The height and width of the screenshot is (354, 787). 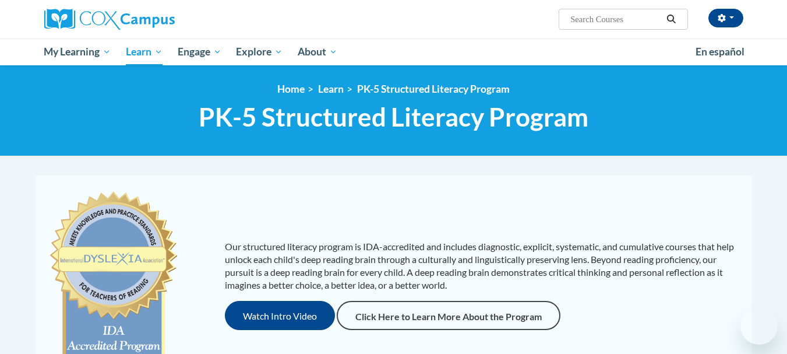 I want to click on span: My Learning, so click(x=77, y=52).